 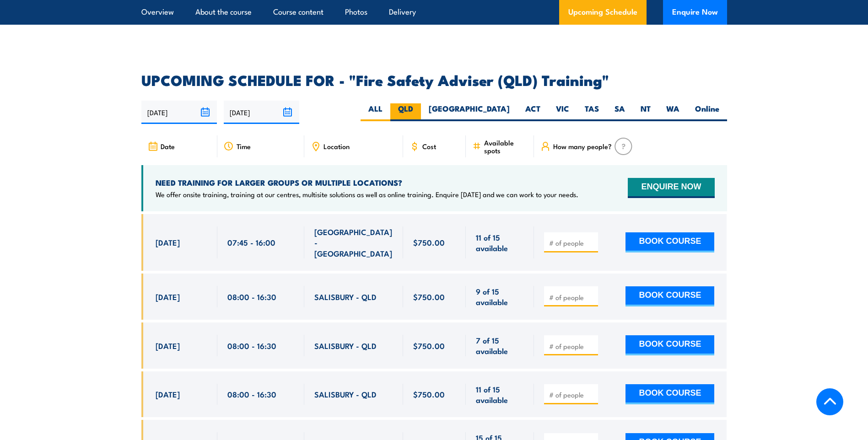 What do you see at coordinates (405, 112) in the screenshot?
I see `label: QLD` at bounding box center [405, 112].